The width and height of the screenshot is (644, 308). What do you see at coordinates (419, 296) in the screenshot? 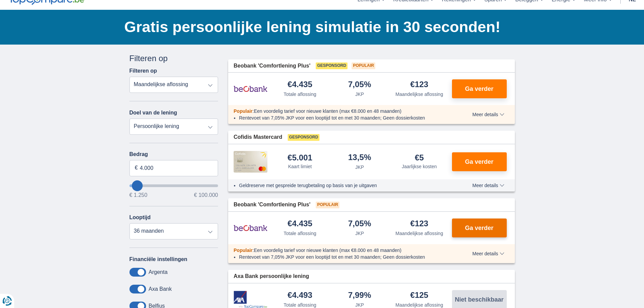
I see `div: €125` at bounding box center [419, 296].